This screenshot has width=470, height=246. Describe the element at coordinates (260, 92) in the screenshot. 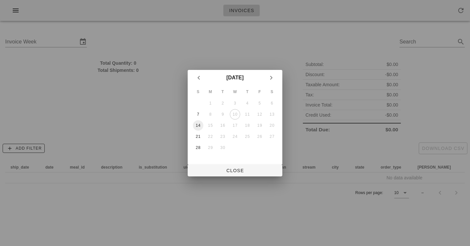

I see `th: F` at that location.